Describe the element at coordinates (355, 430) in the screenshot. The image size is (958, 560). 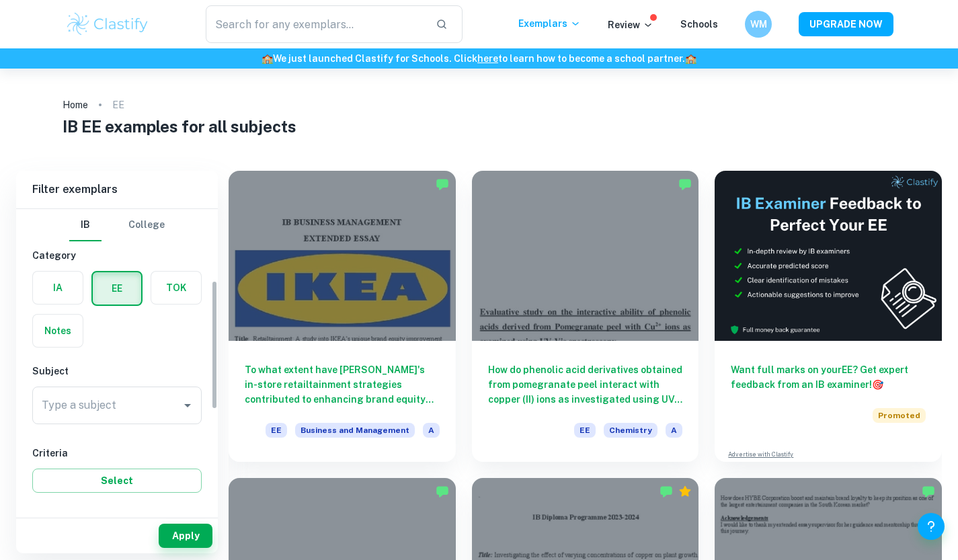
I see `span: Business and Management` at that location.